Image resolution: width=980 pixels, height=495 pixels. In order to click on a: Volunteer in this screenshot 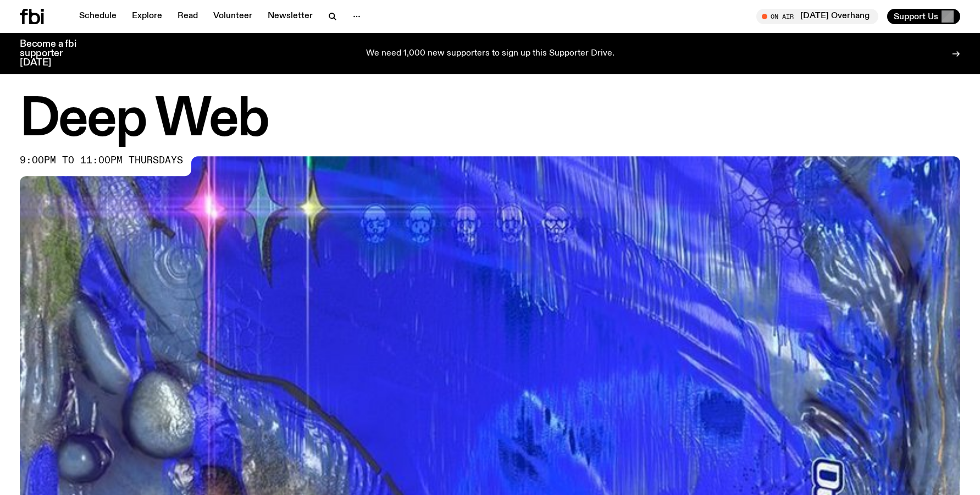, I will do `click(232, 17)`.